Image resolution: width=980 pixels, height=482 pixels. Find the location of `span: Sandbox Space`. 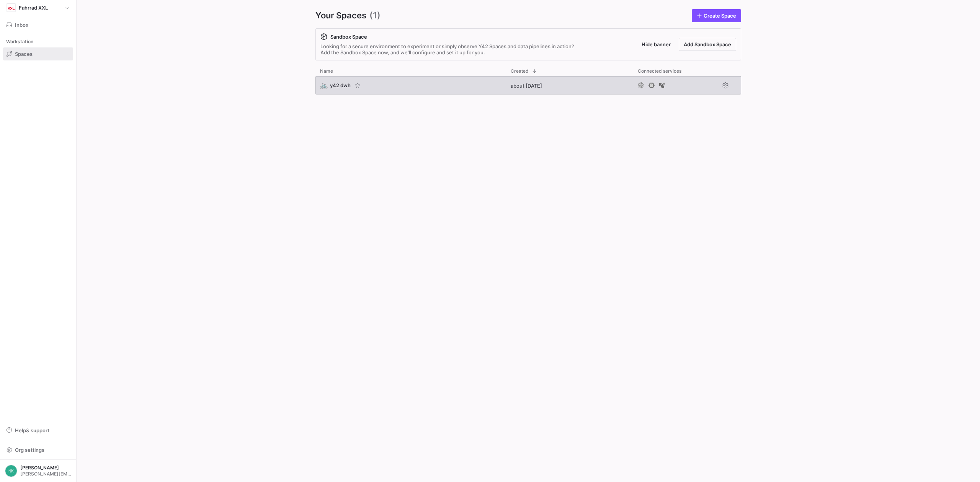

span: Sandbox Space is located at coordinates (349, 37).